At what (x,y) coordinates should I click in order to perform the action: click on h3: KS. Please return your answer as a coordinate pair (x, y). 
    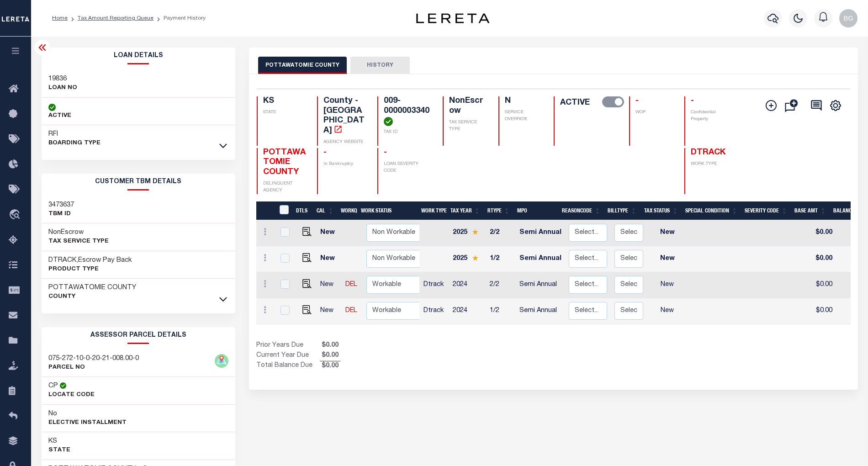
    Looking at the image, I should click on (60, 441).